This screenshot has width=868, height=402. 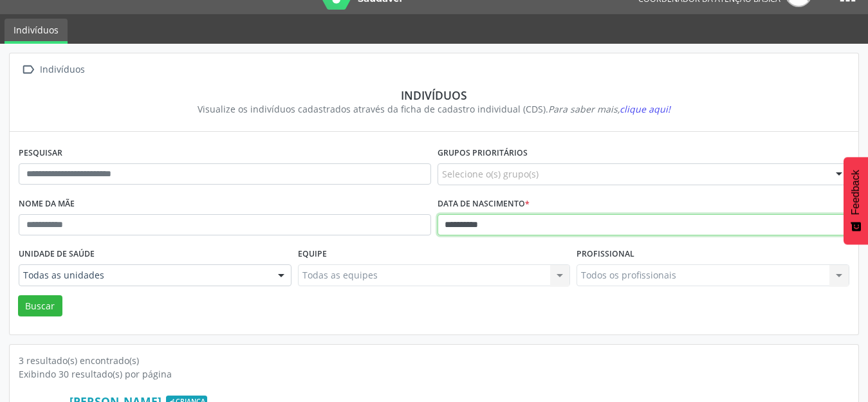 I want to click on span: clique aqui!, so click(x=644, y=109).